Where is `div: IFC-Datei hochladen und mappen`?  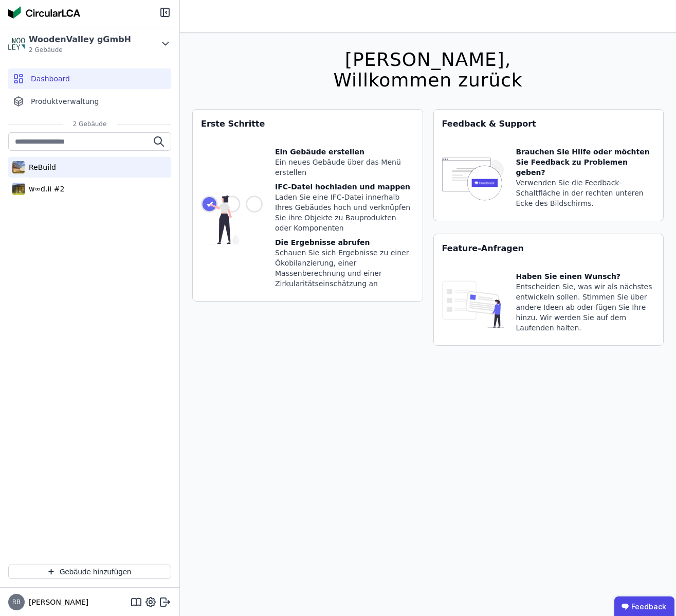 div: IFC-Datei hochladen und mappen is located at coordinates (345, 186).